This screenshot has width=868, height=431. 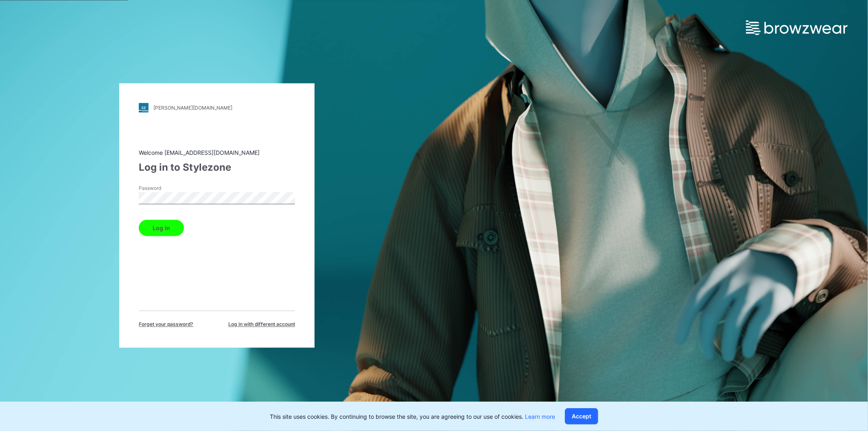 I want to click on span: Log in with different account, so click(x=262, y=324).